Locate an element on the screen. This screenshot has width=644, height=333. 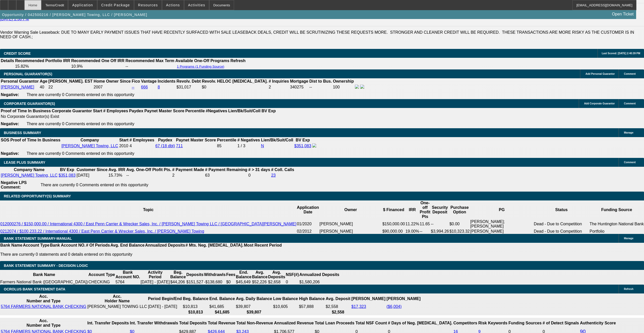
th: Annualized Deposits is located at coordinates (319, 275).